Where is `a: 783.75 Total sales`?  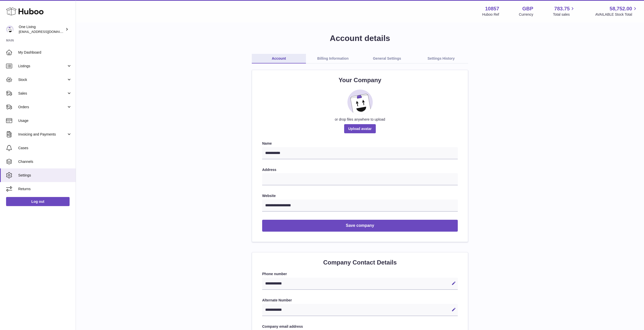 a: 783.75 Total sales is located at coordinates (564, 11).